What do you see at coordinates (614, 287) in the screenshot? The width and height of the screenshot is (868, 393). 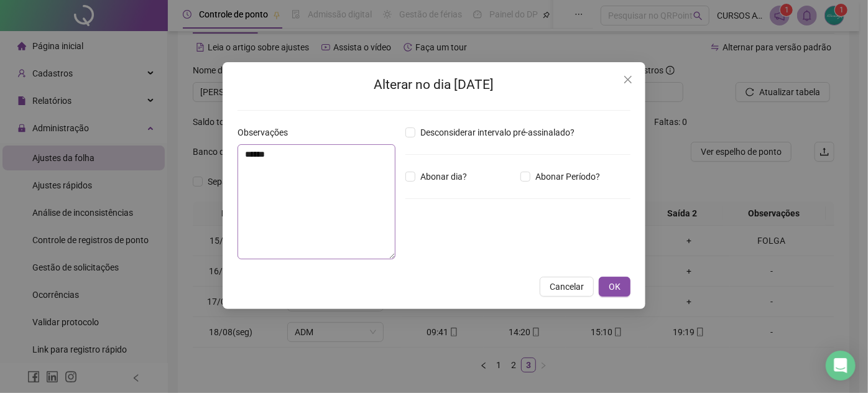 I see `button: OK` at bounding box center [614, 287].